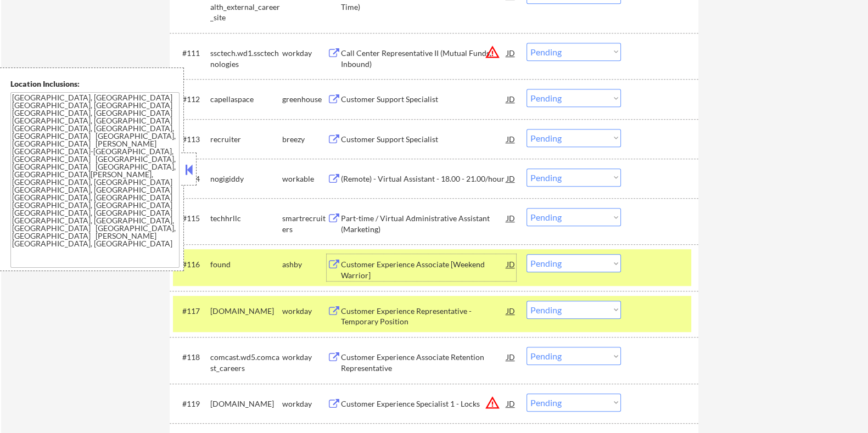 This screenshot has width=868, height=433. I want to click on div: comcast.wd5.comcast_careers, so click(245, 362).